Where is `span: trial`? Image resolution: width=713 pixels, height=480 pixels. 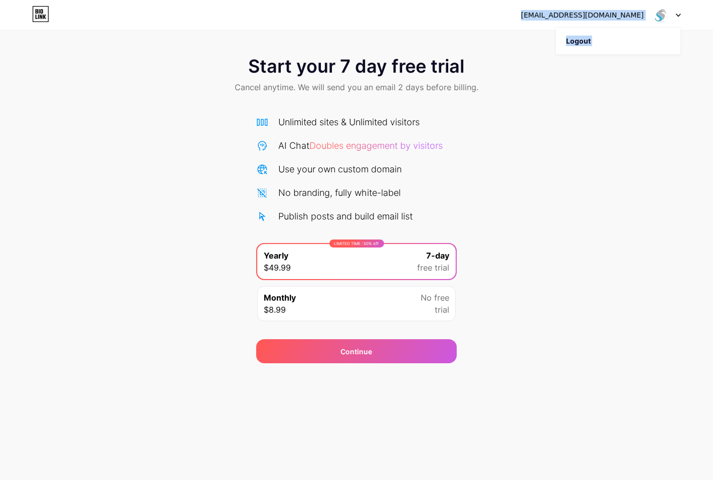 span: trial is located at coordinates (441, 310).